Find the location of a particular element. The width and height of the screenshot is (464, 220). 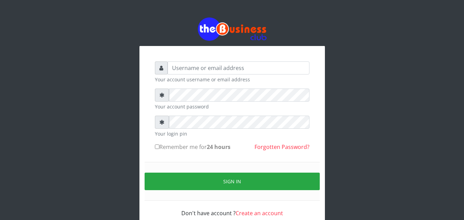

b: 24 hours is located at coordinates (218, 147).